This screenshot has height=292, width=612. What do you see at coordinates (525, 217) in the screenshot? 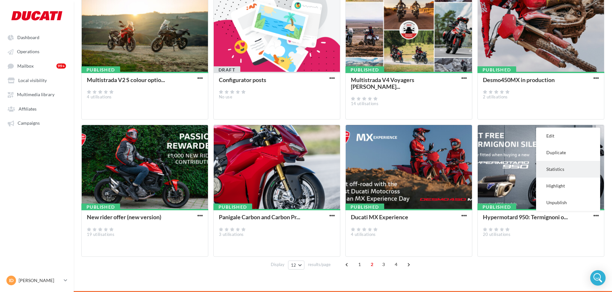
I see `div: Hypermotard 950: Termignoni o...` at bounding box center [525, 217].